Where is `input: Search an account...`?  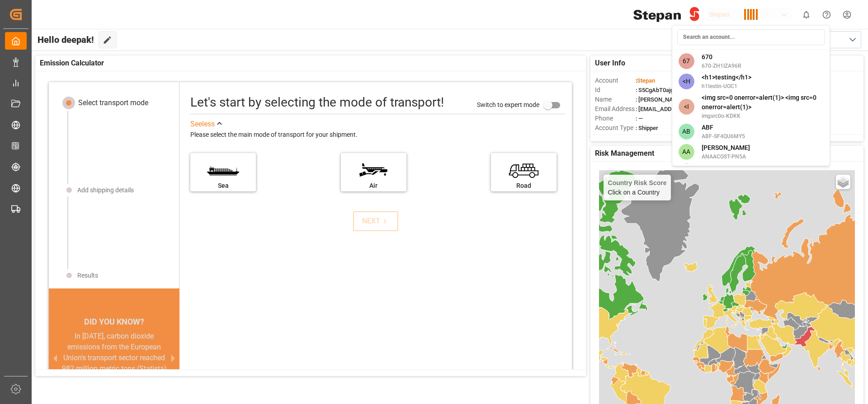 input: Search an account... is located at coordinates (751, 37).